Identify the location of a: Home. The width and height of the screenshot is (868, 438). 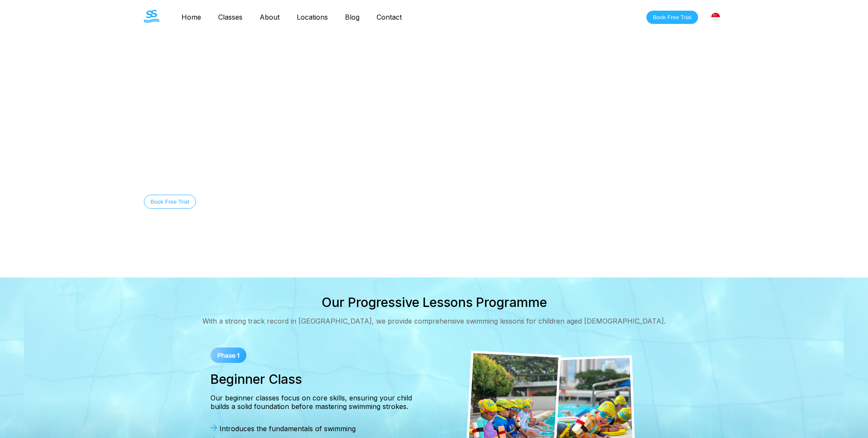
(191, 17).